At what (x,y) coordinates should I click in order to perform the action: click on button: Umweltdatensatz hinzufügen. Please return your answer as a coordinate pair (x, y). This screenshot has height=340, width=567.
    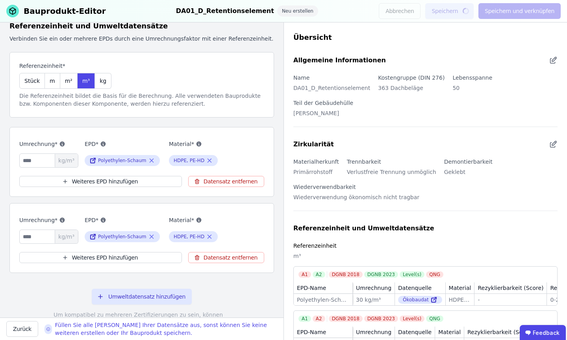
    Looking at the image, I should click on (142, 296).